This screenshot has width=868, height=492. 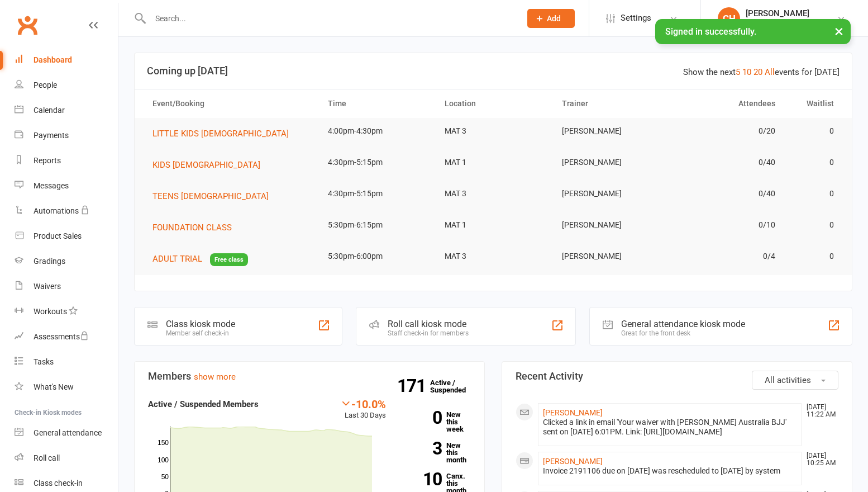 I want to click on th: Event/Booking, so click(x=230, y=103).